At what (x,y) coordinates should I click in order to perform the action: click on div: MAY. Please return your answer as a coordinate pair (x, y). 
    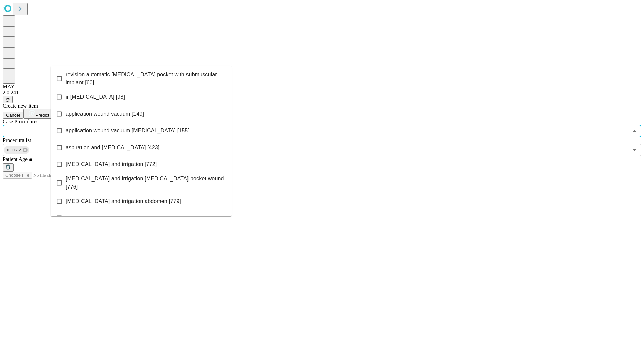
    Looking at the image, I should click on (322, 87).